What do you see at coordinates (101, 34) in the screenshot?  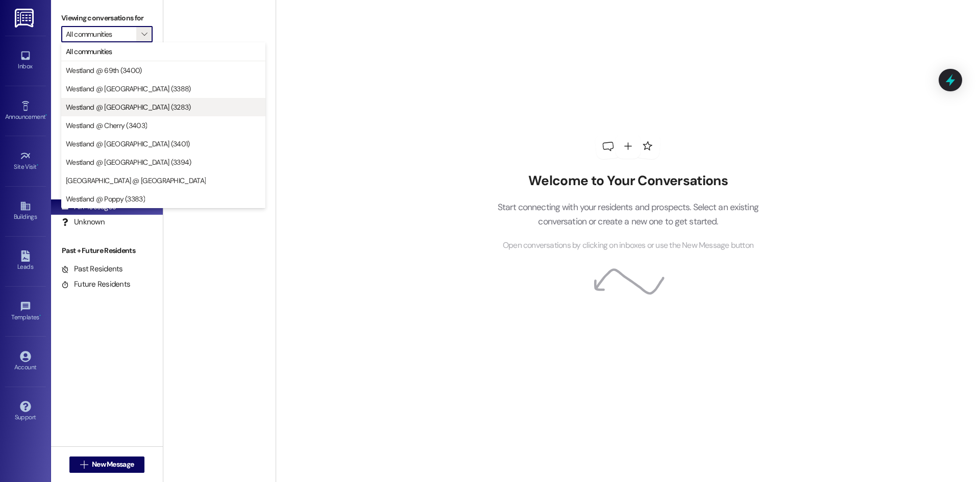 I see `input: All communities` at bounding box center [101, 34].